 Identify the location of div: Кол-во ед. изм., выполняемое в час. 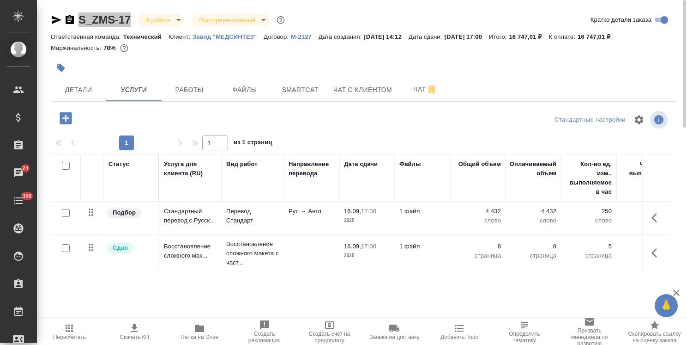
(589, 178).